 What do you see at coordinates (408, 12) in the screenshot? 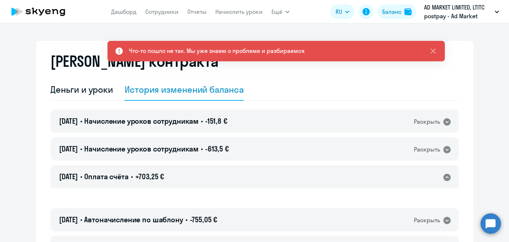
I see `img: balance` at bounding box center [408, 12].